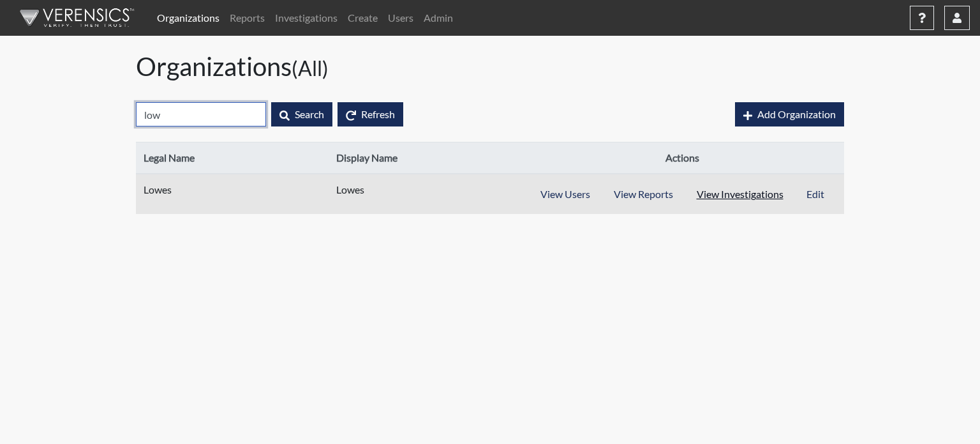 The image size is (980, 444). Describe the element at coordinates (362, 17) in the screenshot. I see `a: Create` at that location.